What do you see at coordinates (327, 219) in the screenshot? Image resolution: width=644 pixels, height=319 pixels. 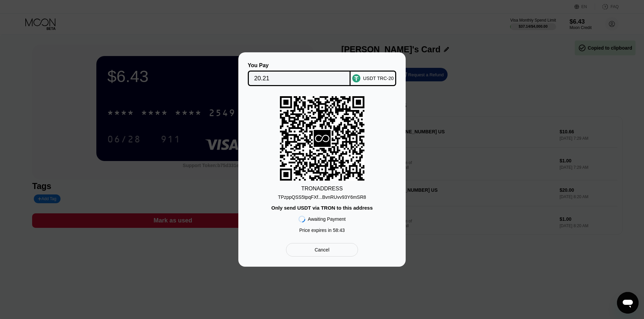 I see `div: Awaiting Payment` at bounding box center [327, 219].